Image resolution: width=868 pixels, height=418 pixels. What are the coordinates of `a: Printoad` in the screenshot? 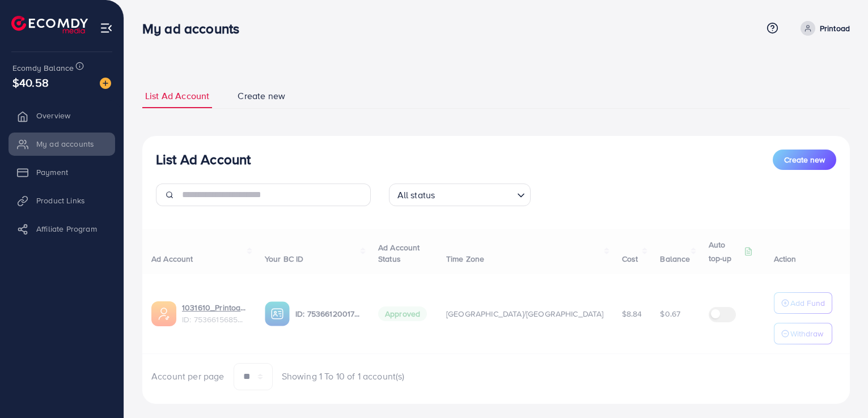 It's located at (823, 29).